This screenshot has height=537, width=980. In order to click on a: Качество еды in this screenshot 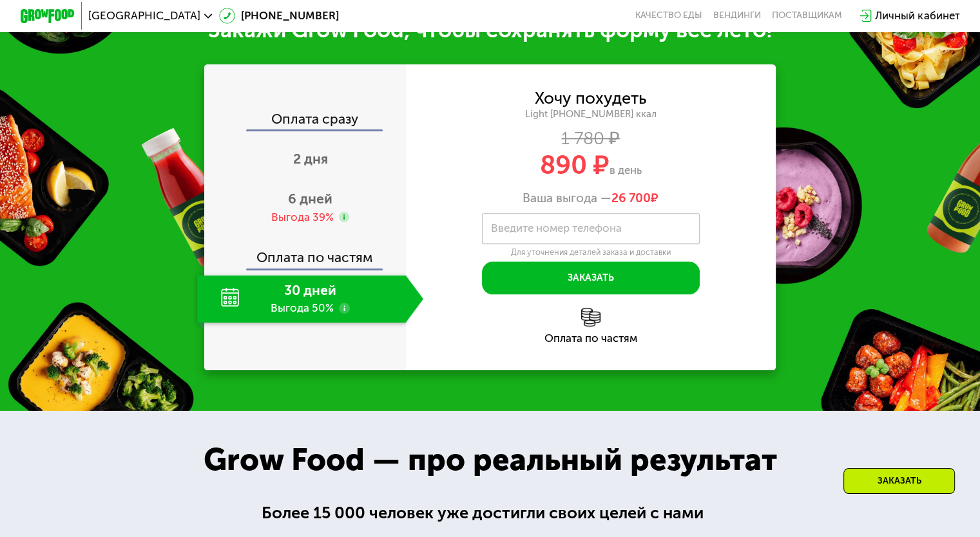, I will do `click(669, 16)`.